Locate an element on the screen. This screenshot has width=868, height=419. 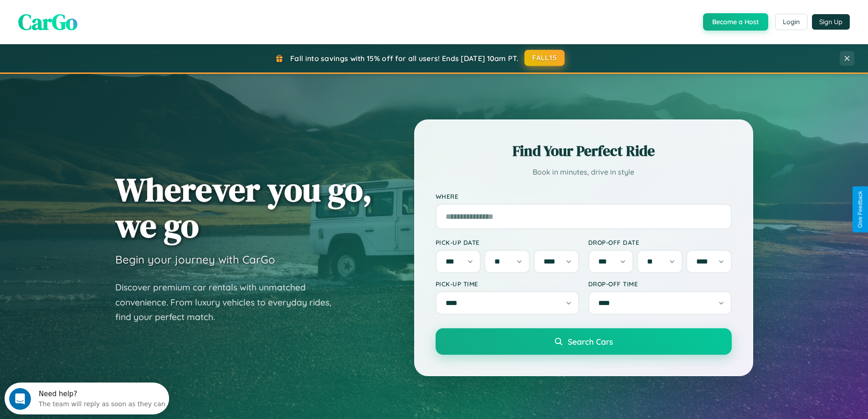
div: The team will reply as soon as they can is located at coordinates (97, 20).